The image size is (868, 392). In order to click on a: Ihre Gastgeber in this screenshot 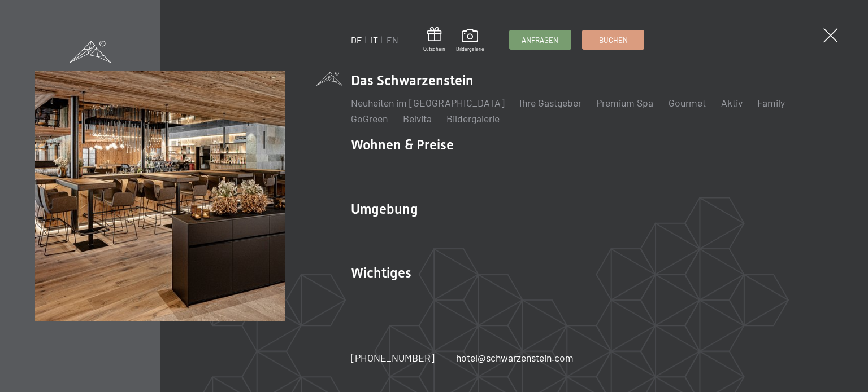, I will do `click(550, 103)`.